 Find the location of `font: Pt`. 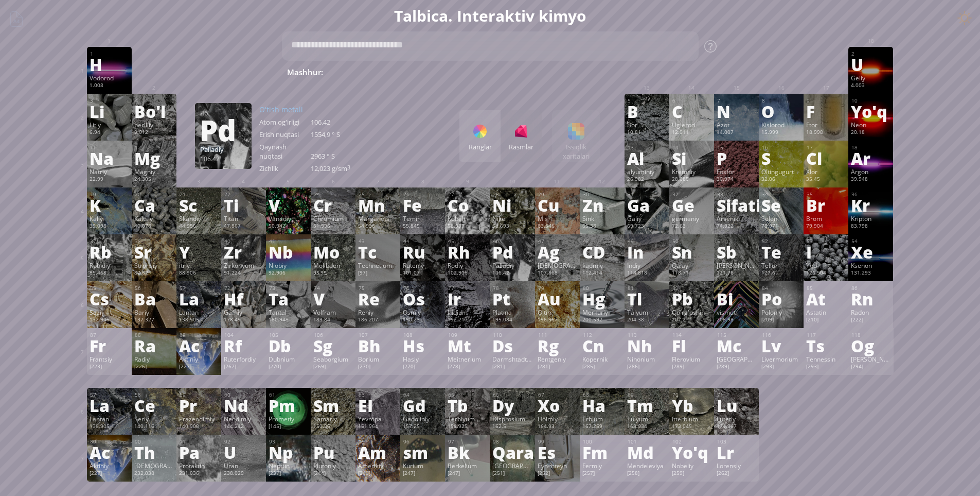

font: Pt is located at coordinates (501, 299).